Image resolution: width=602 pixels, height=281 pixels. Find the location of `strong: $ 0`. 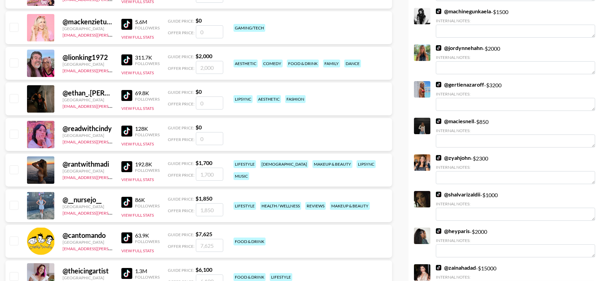

strong: $ 0 is located at coordinates (199, 20).